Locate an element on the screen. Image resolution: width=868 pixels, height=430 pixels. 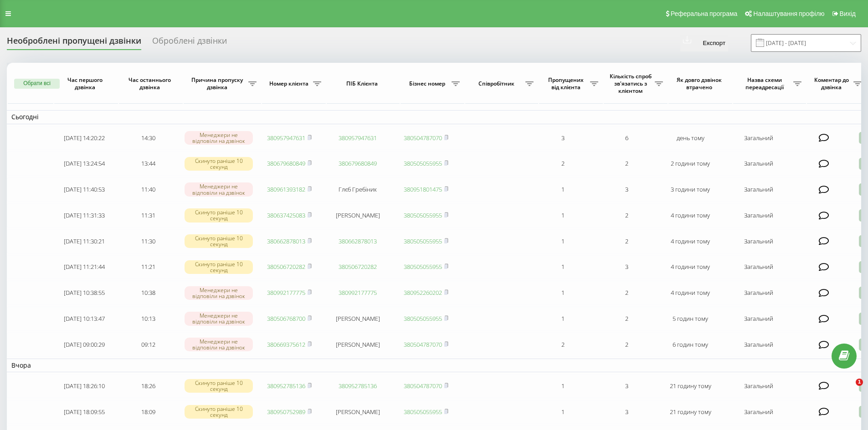
td: 21 годину тому is located at coordinates (691, 412).